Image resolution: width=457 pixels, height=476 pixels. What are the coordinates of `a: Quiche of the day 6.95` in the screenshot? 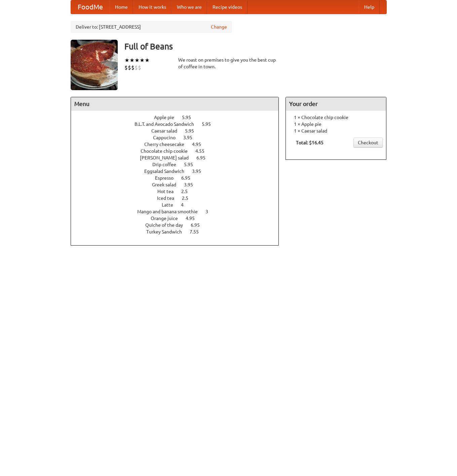 It's located at (178, 225).